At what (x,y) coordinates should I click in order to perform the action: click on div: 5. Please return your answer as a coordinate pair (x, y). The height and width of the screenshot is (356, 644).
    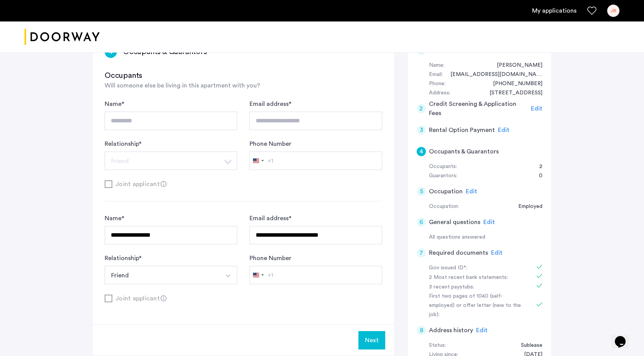
    Looking at the image, I should click on (421, 191).